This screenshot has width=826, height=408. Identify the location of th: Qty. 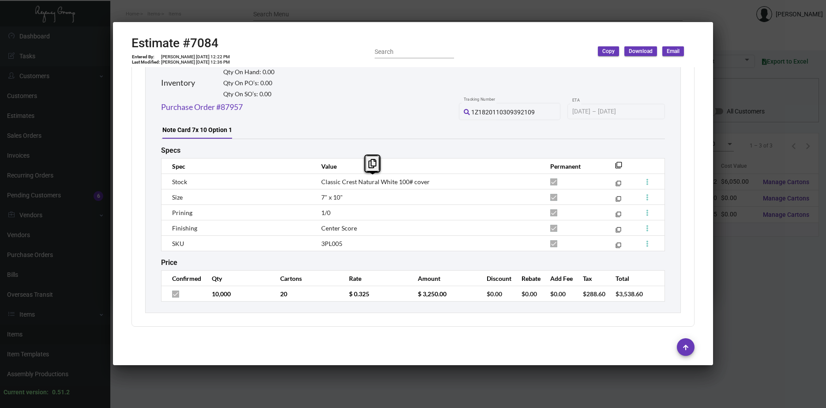
(237, 278).